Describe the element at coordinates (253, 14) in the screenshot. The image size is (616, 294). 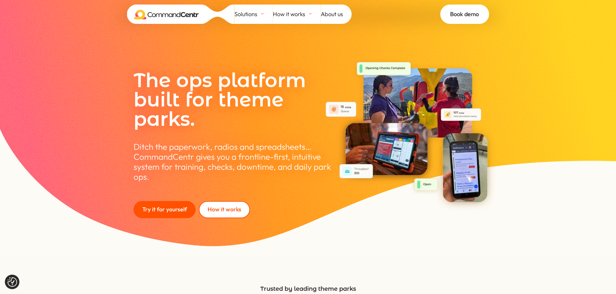
I see `a: Solutions` at that location.